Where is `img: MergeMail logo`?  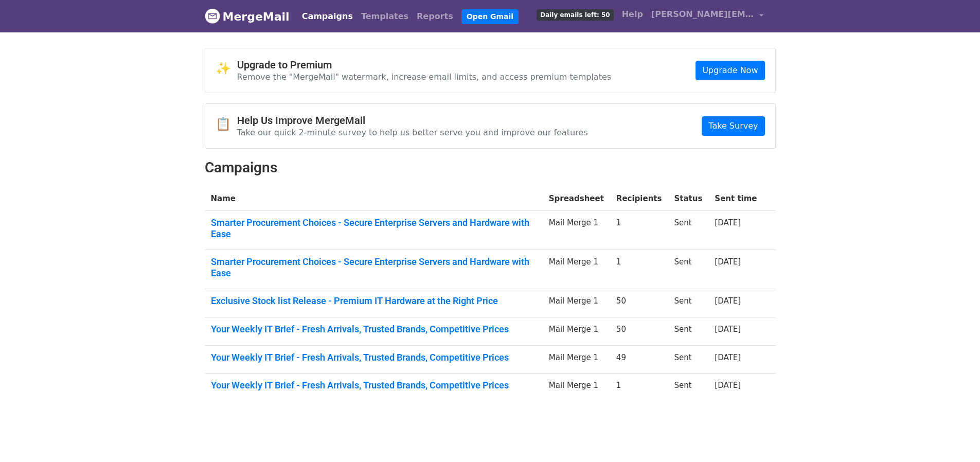
img: MergeMail logo is located at coordinates (213, 16).